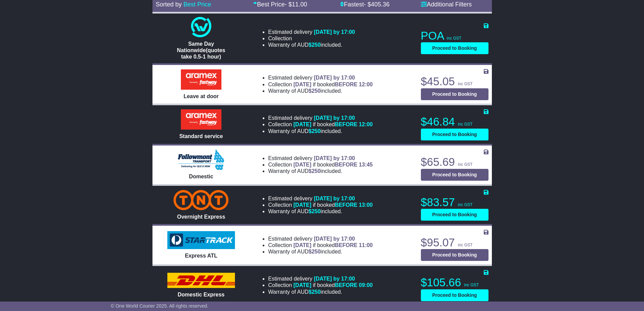  What do you see at coordinates (201, 240) in the screenshot?
I see `img: StarTrack: Express ATL` at bounding box center [201, 240].